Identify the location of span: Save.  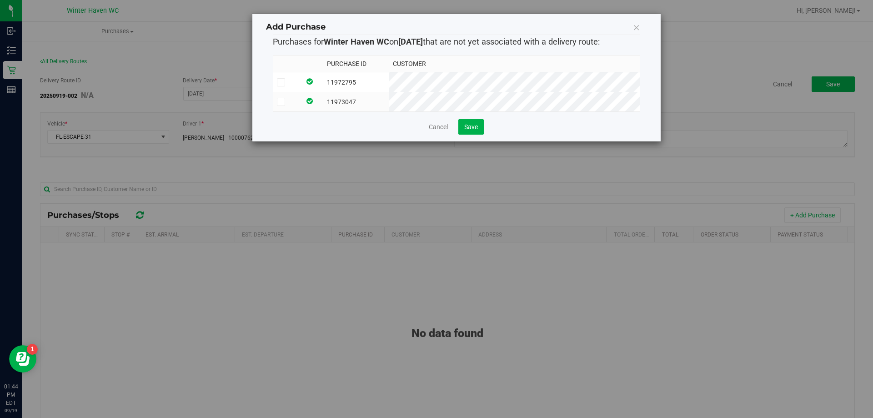
(471, 127).